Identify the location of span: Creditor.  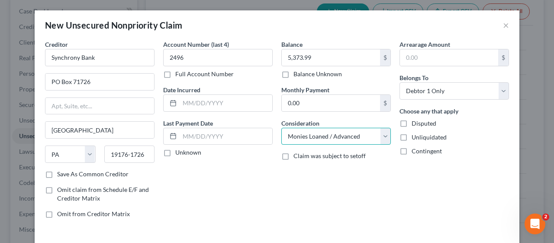
(56, 44).